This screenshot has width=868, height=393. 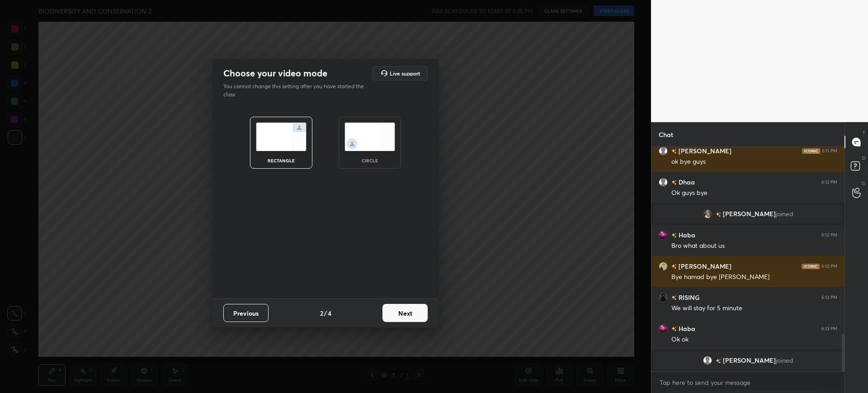 I want to click on h2: Choose your video mode, so click(x=275, y=73).